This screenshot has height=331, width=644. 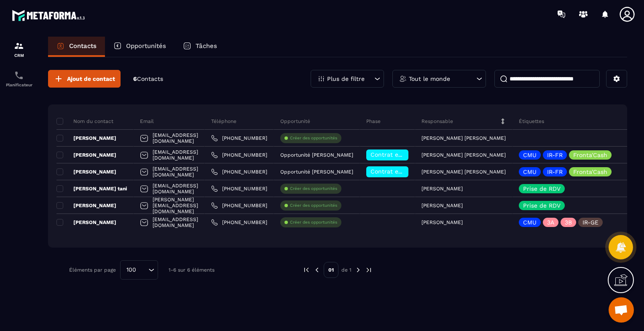 I want to click on p: Opportunités, so click(x=146, y=46).